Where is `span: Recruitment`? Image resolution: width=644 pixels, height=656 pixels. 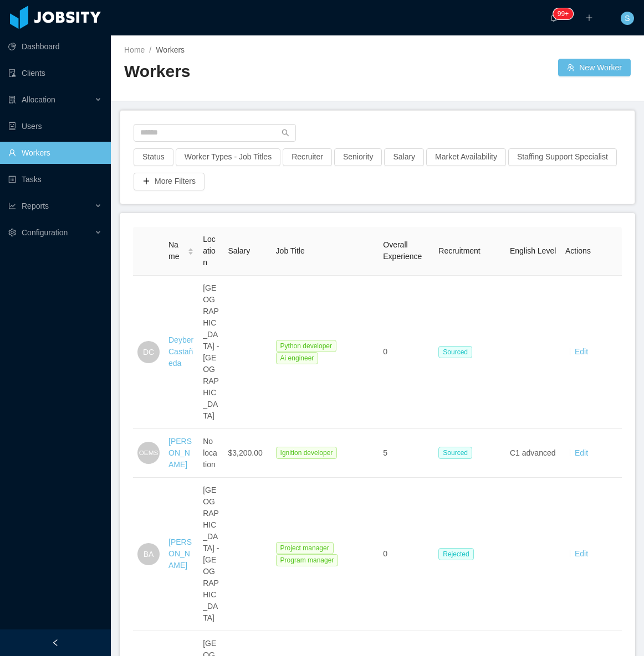 span: Recruitment is located at coordinates (459, 251).